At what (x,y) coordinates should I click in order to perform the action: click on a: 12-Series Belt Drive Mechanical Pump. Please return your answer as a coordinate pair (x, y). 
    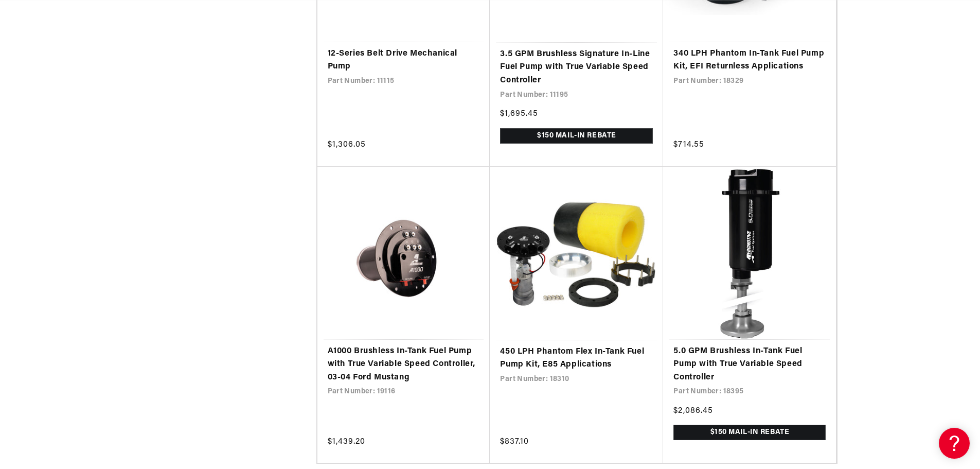
    Looking at the image, I should click on (404, 60).